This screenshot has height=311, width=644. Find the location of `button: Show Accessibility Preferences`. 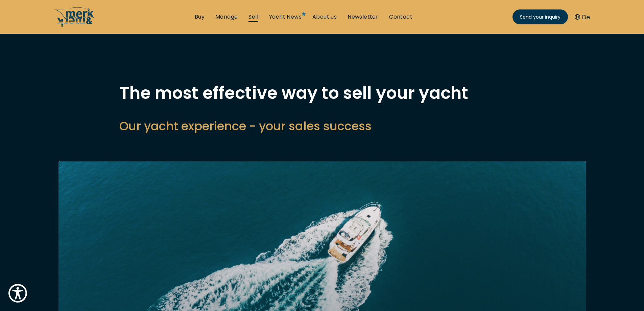

button: Show Accessibility Preferences is located at coordinates (18, 293).